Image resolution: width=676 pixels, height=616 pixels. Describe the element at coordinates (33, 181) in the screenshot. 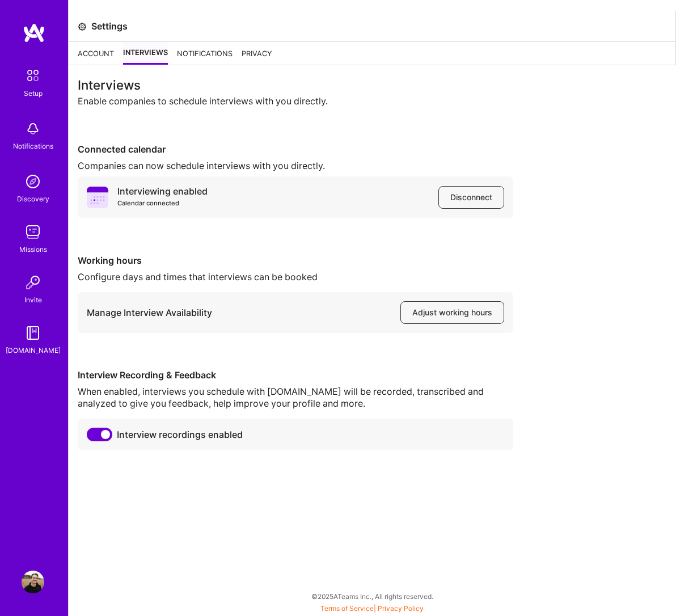

I see `img: discovery` at that location.